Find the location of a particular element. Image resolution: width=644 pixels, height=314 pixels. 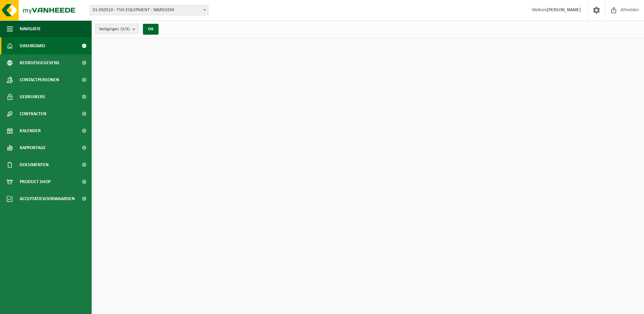

span: Gebruikers is located at coordinates (32, 97).